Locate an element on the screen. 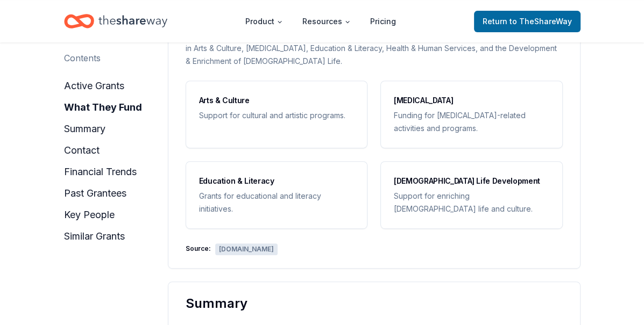 This screenshot has width=644, height=325. button: key people is located at coordinates (90, 215).